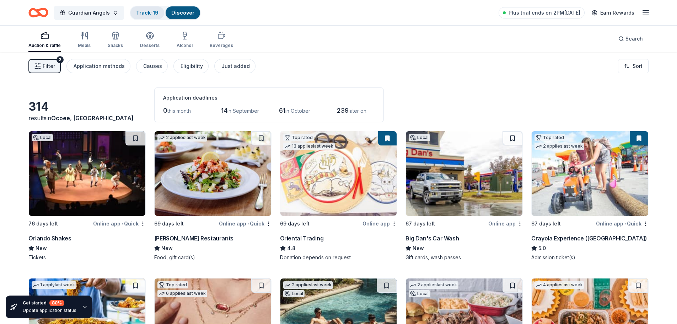  I want to click on div: 80 %, so click(57, 303).